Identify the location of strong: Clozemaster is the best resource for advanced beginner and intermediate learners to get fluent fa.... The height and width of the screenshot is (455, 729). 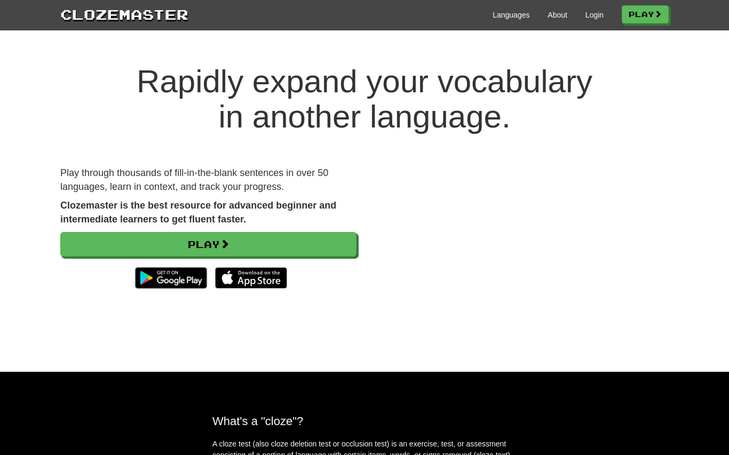
(198, 212).